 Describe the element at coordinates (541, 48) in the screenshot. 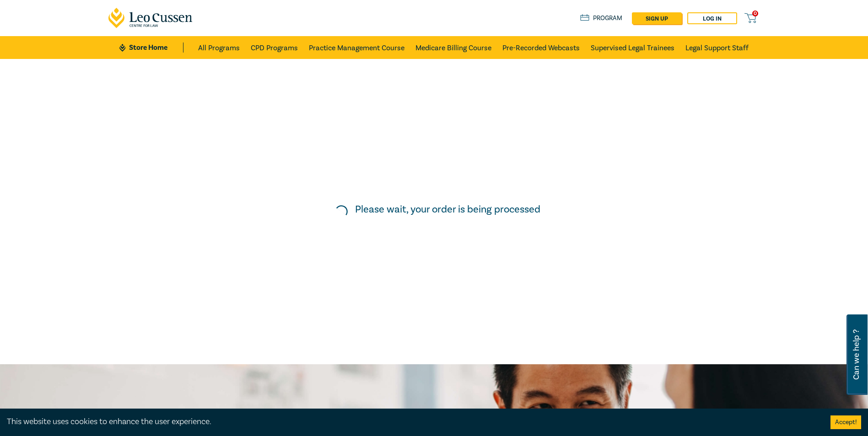

I see `a: Pre-Recorded Webcasts` at that location.